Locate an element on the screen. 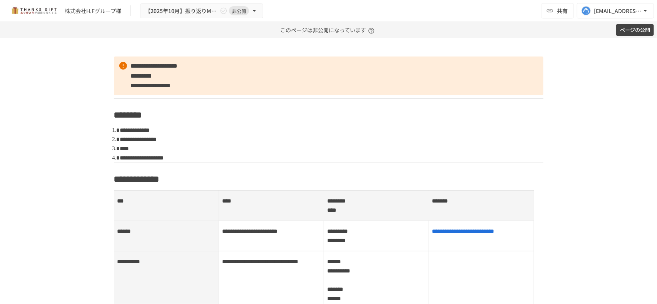 The height and width of the screenshot is (304, 657). button: ページの公開 is located at coordinates (635, 30).